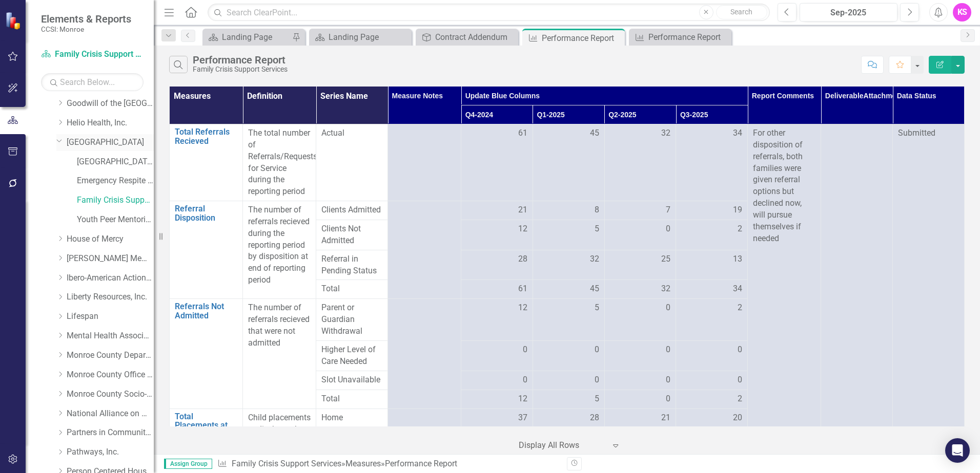 This screenshot has height=473, width=980. Describe the element at coordinates (110, 123) in the screenshot. I see `a: Helio Health, Inc.` at that location.